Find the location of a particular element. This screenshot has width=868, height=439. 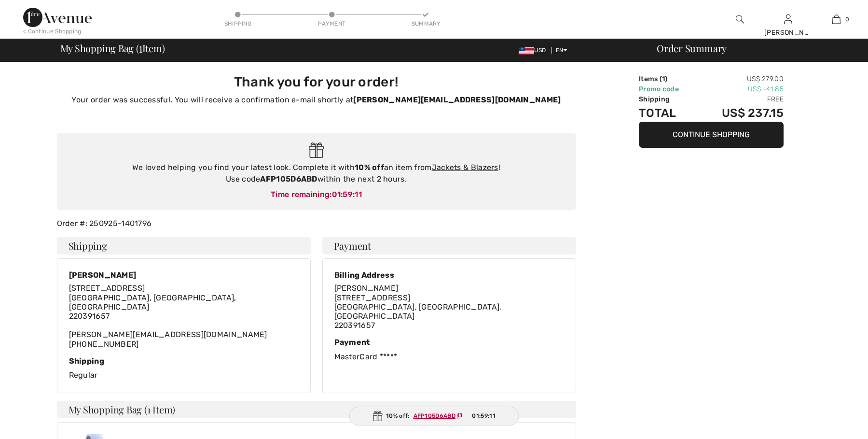

div: Time remaining: is located at coordinates (317, 194).